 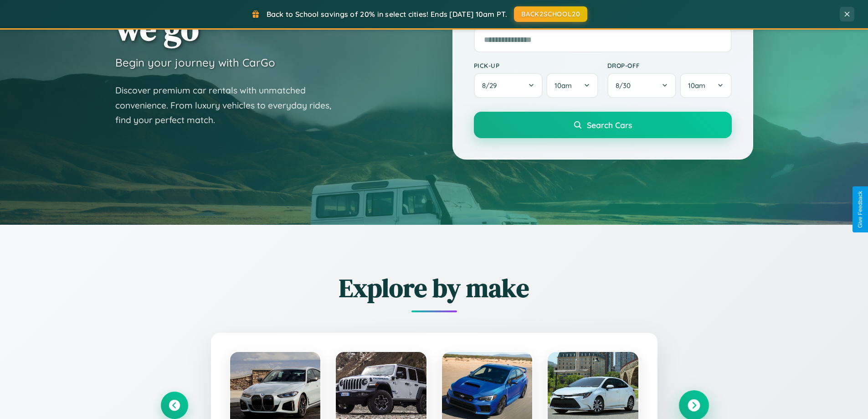 What do you see at coordinates (434, 288) in the screenshot?
I see `h2: Explore by make` at bounding box center [434, 288].